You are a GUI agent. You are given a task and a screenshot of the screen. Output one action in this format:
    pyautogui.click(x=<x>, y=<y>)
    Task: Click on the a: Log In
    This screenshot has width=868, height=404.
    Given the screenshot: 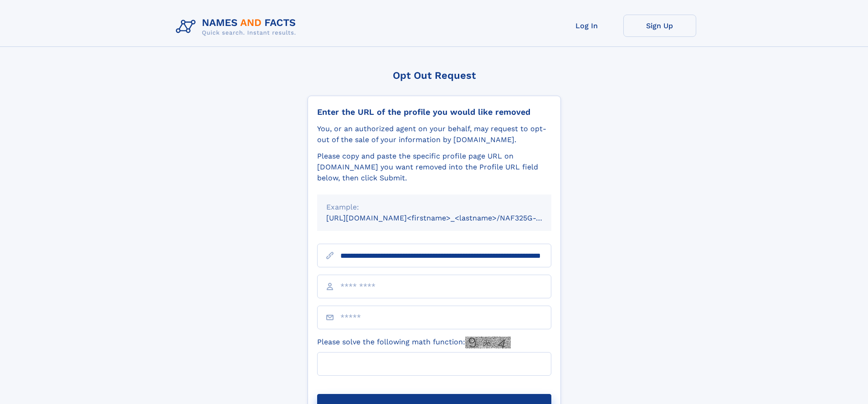 What is the action you would take?
    pyautogui.click(x=587, y=26)
    